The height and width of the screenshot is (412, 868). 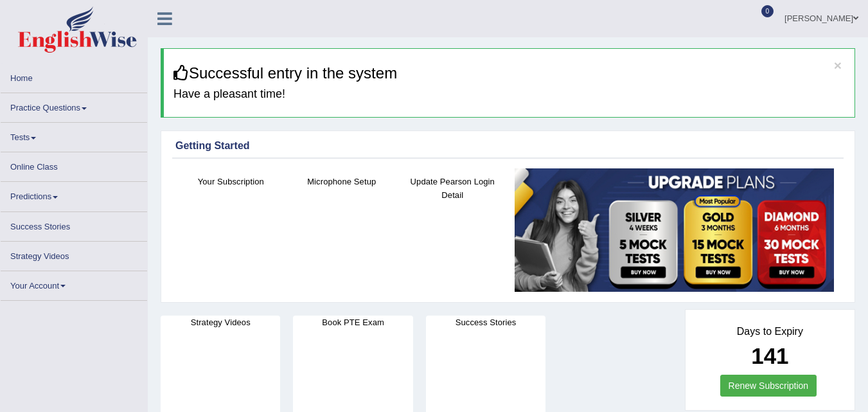 I want to click on b: 141, so click(x=769, y=356).